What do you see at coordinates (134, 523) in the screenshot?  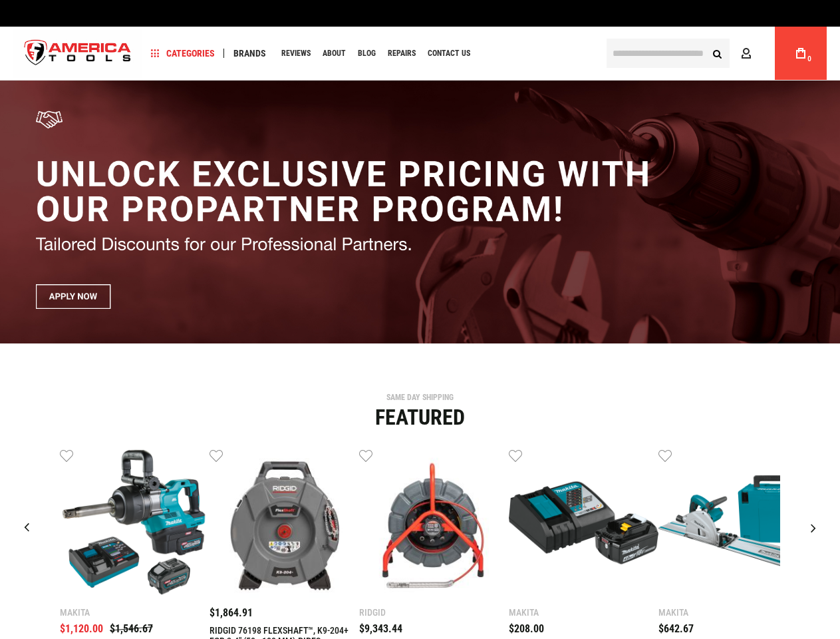 I see `img: Makita GWT10T 40V max XGT® Brushless Cordless 4‑Sp. High‑Torque 1" Sq. Drive D‑Handle Extended An...` at bounding box center [134, 523].